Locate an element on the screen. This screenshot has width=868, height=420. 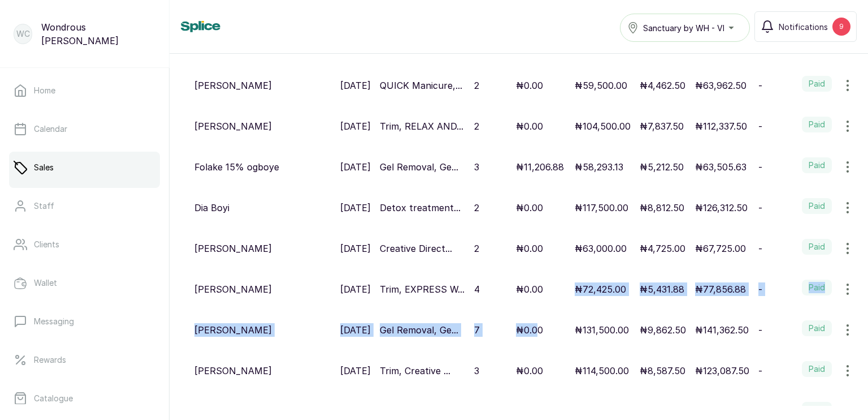
p: ₦59,500.00 is located at coordinates (601, 86).